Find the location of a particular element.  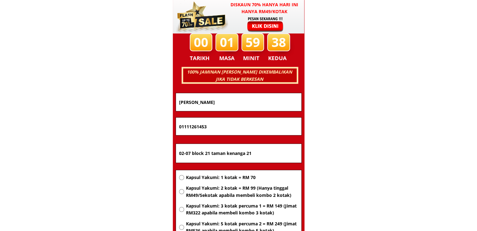

h3: MASA is located at coordinates (227, 58).